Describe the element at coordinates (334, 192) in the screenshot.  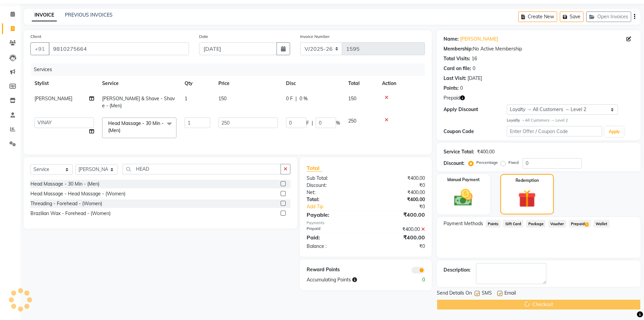
I see `div: Net:` at that location.